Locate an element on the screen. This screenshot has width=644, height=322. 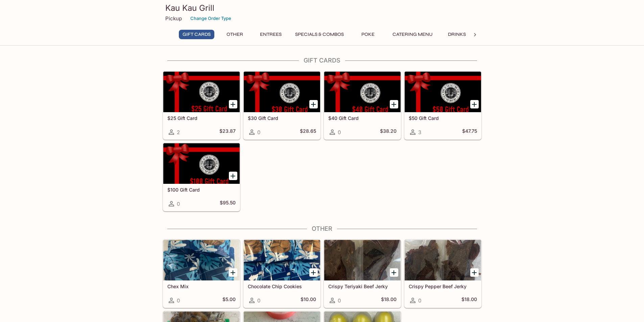
button: Catering Menu is located at coordinates (413, 35).